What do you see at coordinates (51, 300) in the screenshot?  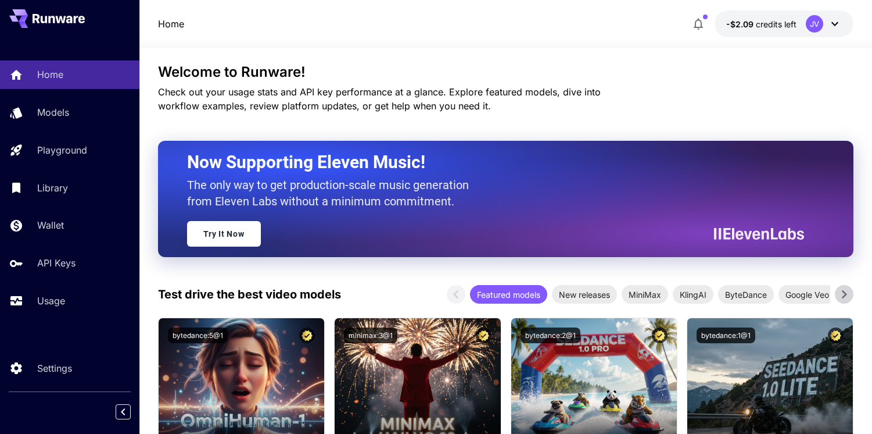 I see `p: Usage` at bounding box center [51, 300].